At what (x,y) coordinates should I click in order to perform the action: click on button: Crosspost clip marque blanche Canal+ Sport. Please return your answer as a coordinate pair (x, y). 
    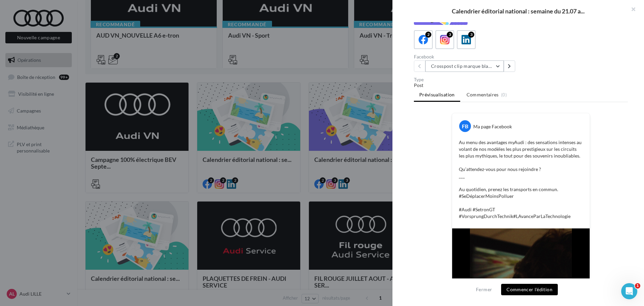
    Looking at the image, I should click on (465, 66).